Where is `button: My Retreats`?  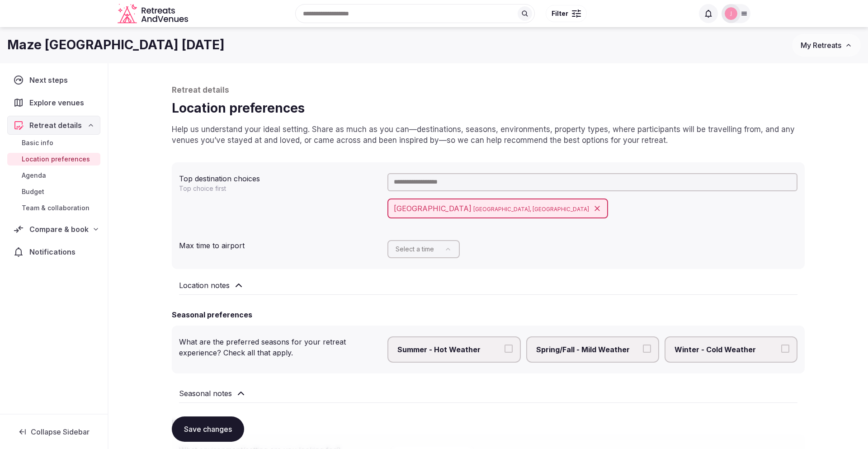
button: My Retreats is located at coordinates (826, 45).